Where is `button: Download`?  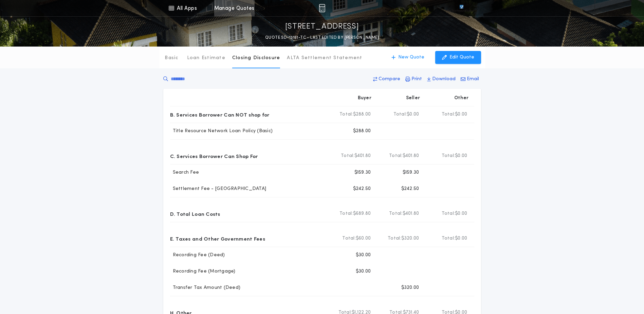
button: Download is located at coordinates (441, 79).